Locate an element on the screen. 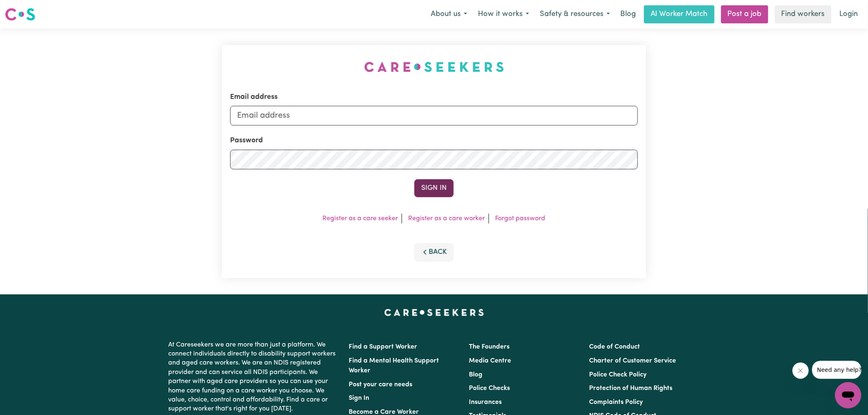 The height and width of the screenshot is (415, 868). button: Sign In is located at coordinates (434, 188).